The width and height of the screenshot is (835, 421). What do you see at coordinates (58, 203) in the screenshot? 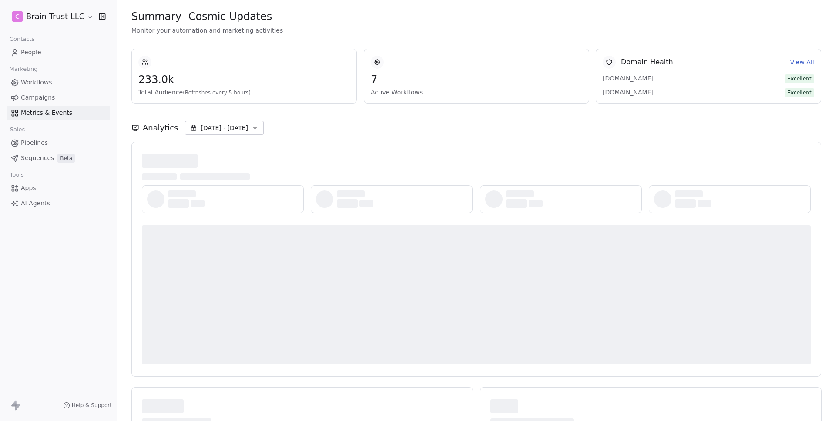
I see `a: AI Agents` at bounding box center [58, 203].